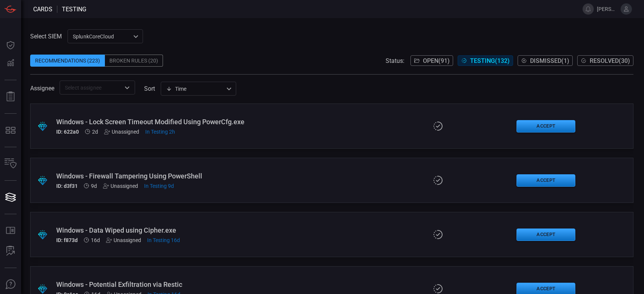 This screenshot has width=644, height=294. What do you see at coordinates (605, 60) in the screenshot?
I see `button: Resolved(30)` at bounding box center [605, 60].